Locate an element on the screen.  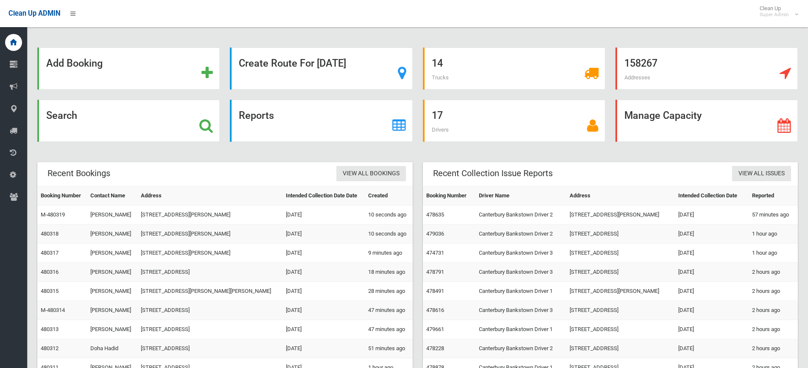
small: Super Admin is located at coordinates (774, 14).